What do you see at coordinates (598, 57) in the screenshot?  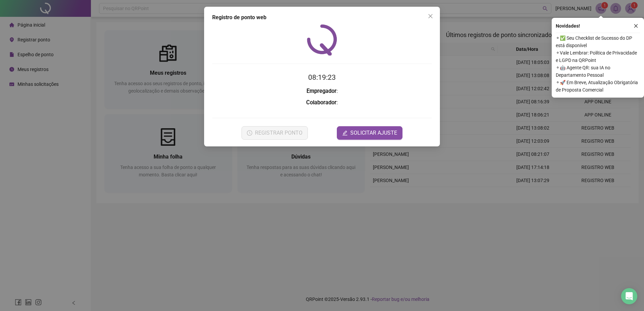 I see `span: ⚬ Vale Lembrar: Política de Privacidade e LGPD na QRPoint` at bounding box center [598, 57].